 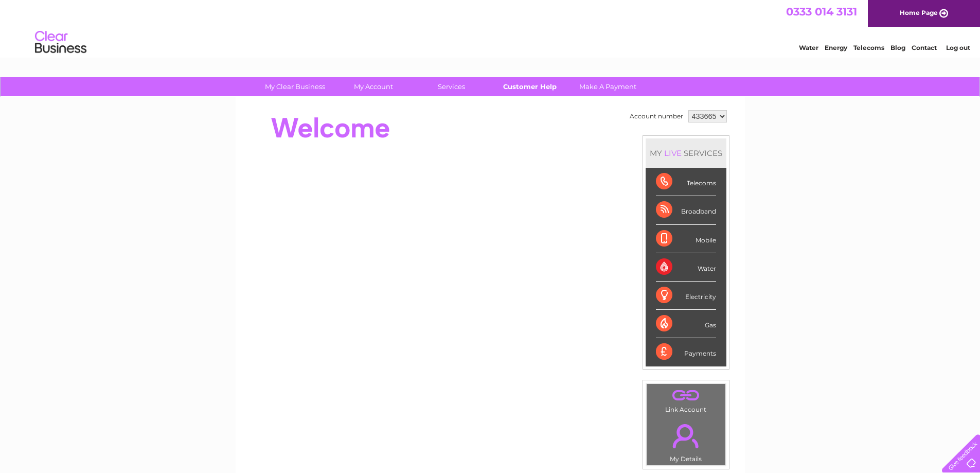 I want to click on a: Blog, so click(x=897, y=47).